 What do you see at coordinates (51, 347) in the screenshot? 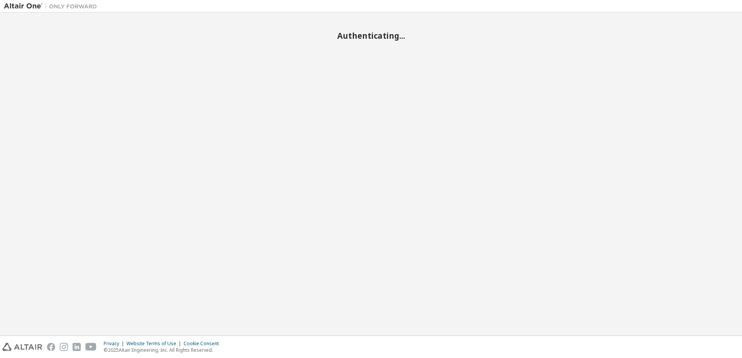
I see `img: facebook.svg` at bounding box center [51, 347].